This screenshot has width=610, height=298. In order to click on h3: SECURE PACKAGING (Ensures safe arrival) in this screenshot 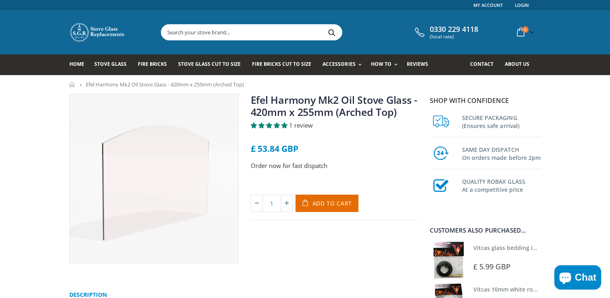, I will do `click(502, 121)`.